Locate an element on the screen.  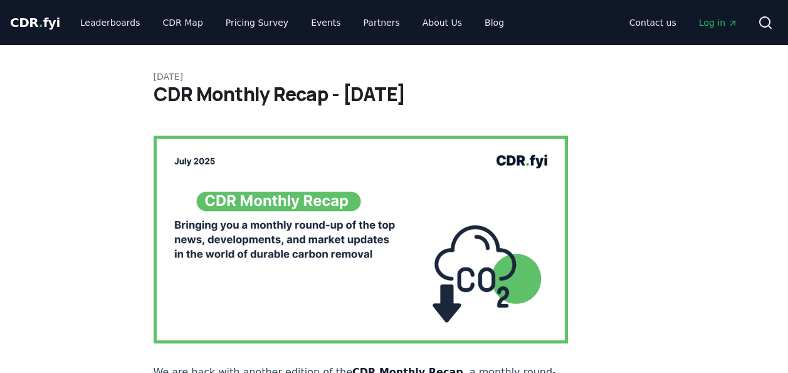
a: Leaderboards is located at coordinates (110, 23).